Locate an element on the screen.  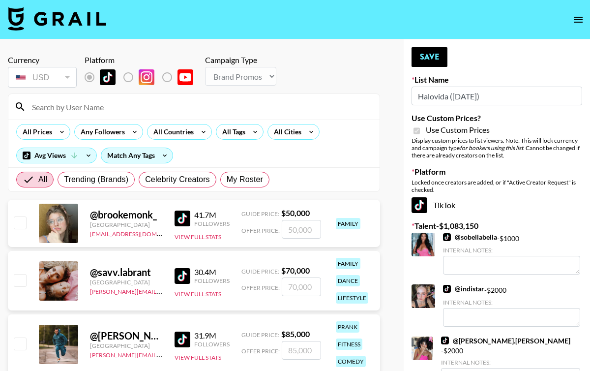
button: open drawer is located at coordinates (578, 20).